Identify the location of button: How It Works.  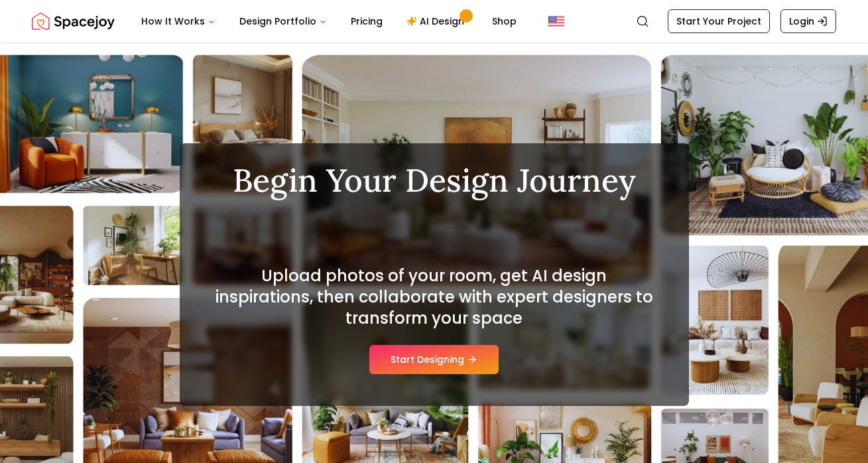
(179, 21).